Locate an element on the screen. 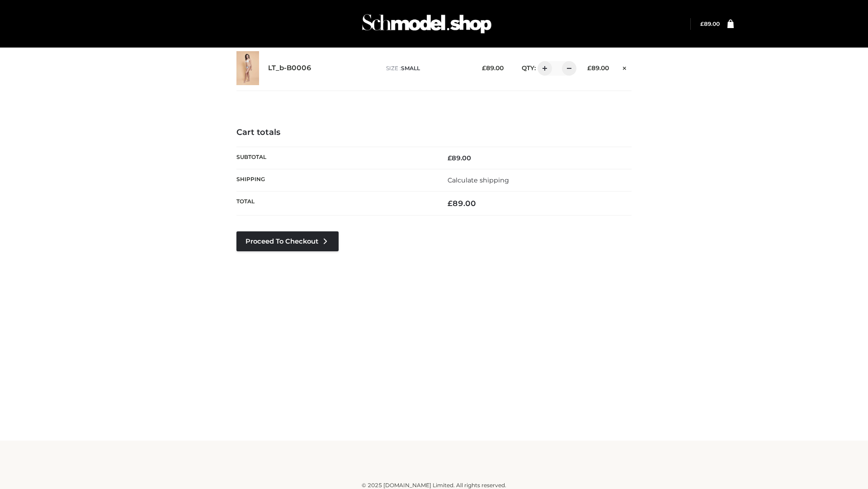 This screenshot has height=489, width=868. th: Shipping is located at coordinates (335, 180).